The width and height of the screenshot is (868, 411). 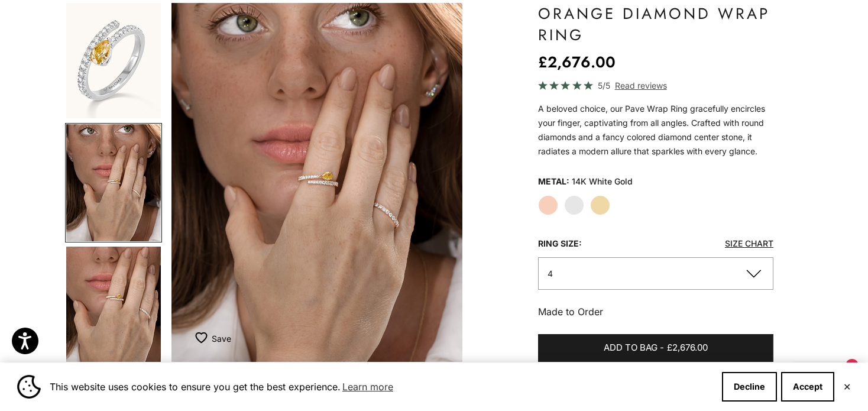 I want to click on button: Go to item 3, so click(x=113, y=60).